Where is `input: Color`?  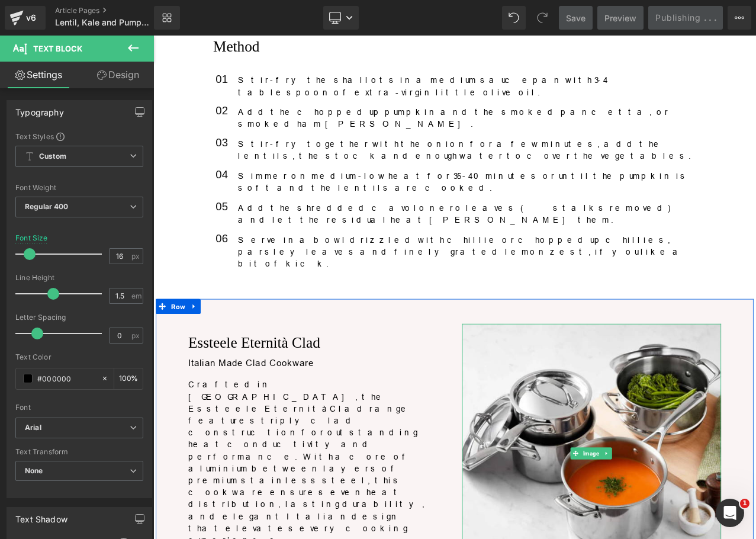 input: Color is located at coordinates (66, 378).